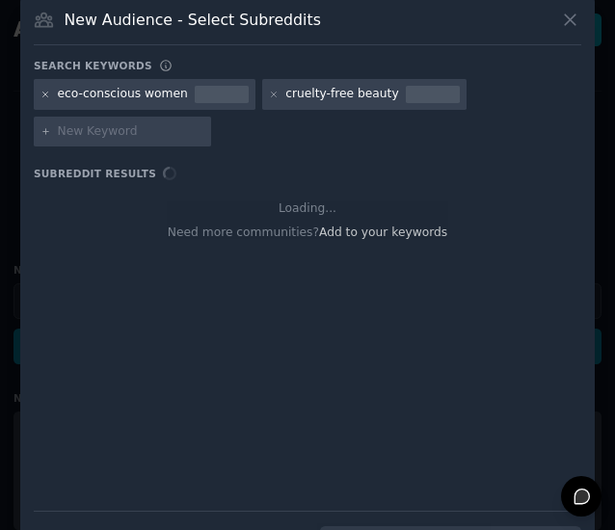  Describe the element at coordinates (131, 132) in the screenshot. I see `input: New Keyword` at that location.